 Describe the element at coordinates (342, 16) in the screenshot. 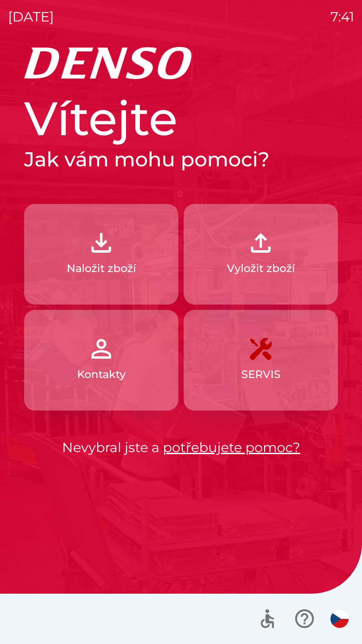

I see `p: 7:41` at that location.